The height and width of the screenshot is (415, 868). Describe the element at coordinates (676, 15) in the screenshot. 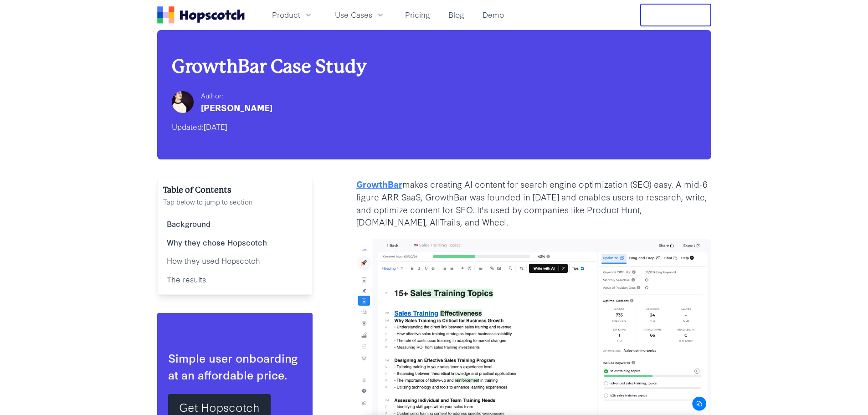

I see `button: Free Trial` at that location.